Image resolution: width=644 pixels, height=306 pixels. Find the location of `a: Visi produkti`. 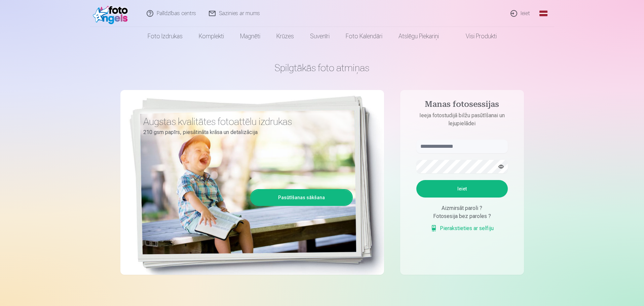

a: Visi produkti is located at coordinates (476, 36).